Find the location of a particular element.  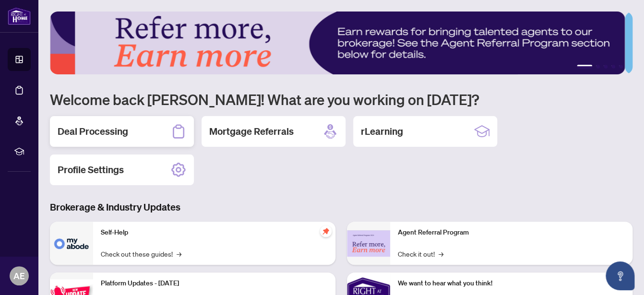

img: Slide 0 is located at coordinates (337, 43).